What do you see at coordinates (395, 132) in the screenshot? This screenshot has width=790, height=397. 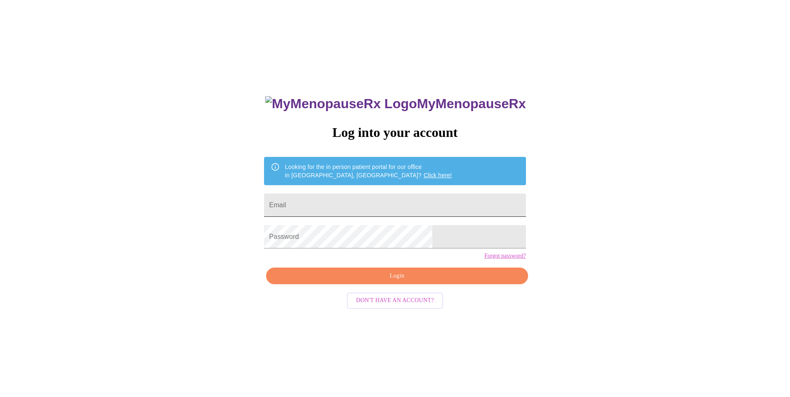 I see `h3: Log into your account` at bounding box center [395, 132].